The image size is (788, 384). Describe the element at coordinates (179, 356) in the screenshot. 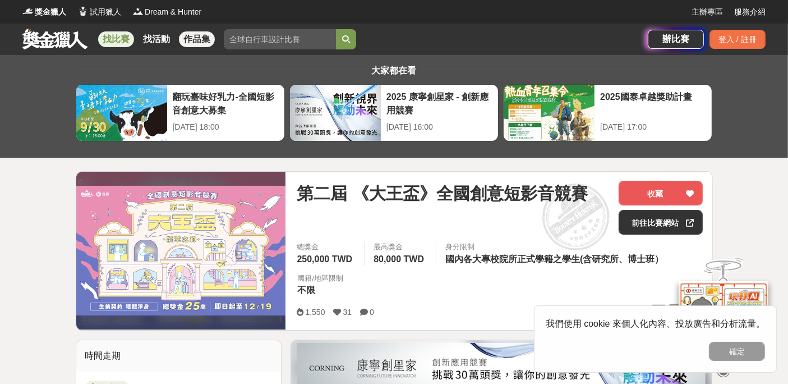

I see `div: 時間走期` at that location.